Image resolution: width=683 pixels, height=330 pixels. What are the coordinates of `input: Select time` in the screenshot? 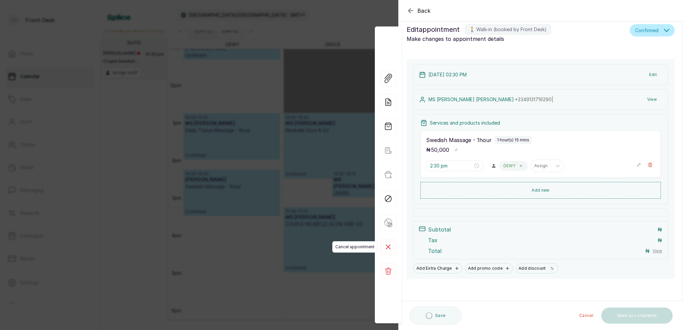 It's located at (452, 166).